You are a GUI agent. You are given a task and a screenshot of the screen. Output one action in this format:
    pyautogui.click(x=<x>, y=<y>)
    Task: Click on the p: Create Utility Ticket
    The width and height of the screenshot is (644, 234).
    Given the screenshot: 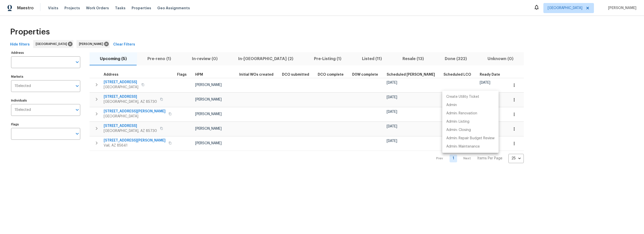 What is the action you would take?
    pyautogui.click(x=463, y=97)
    